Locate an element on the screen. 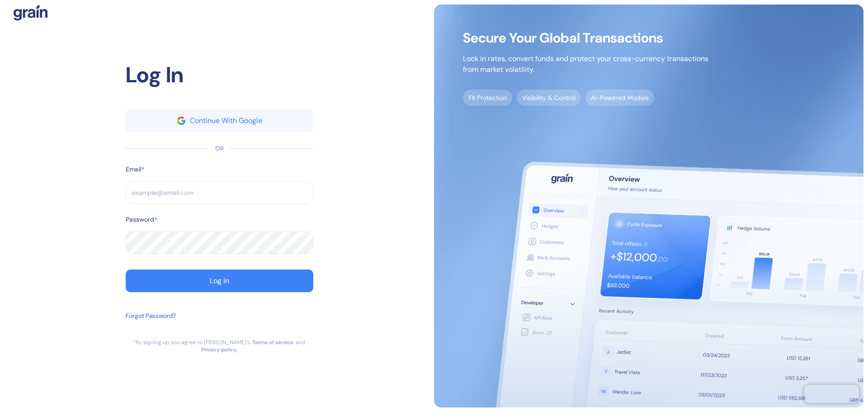 The image size is (868, 412). div: Forgot Password? is located at coordinates (150, 316).